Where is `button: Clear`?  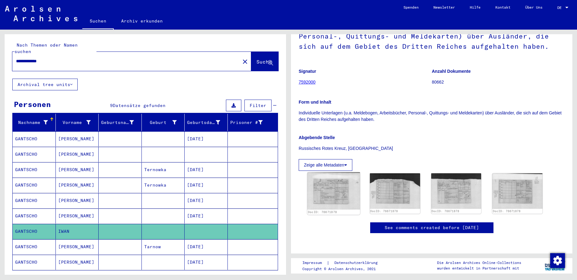 button: Clear is located at coordinates (245, 61).